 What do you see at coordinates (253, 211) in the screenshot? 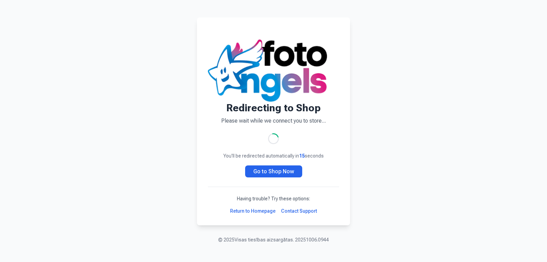
I see `a: Return to Homepage` at bounding box center [253, 211].